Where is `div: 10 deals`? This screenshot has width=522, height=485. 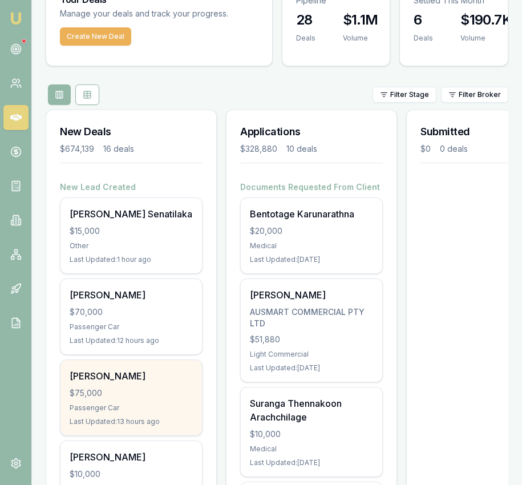
div: 10 deals is located at coordinates (302, 149).